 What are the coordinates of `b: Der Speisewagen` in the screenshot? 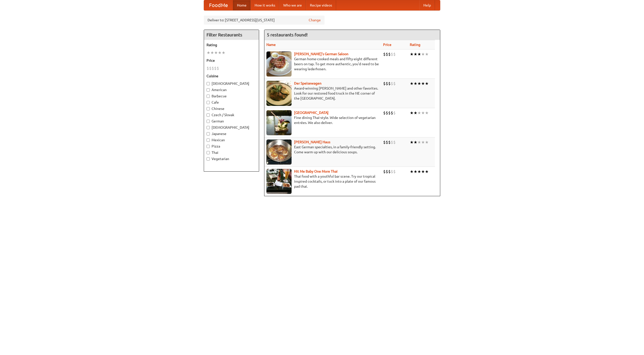 It's located at (308, 84).